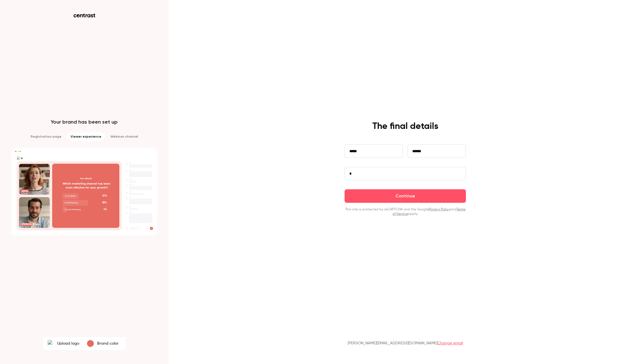 This screenshot has height=364, width=624. Describe the element at coordinates (46, 136) in the screenshot. I see `li: Registration page` at that location.